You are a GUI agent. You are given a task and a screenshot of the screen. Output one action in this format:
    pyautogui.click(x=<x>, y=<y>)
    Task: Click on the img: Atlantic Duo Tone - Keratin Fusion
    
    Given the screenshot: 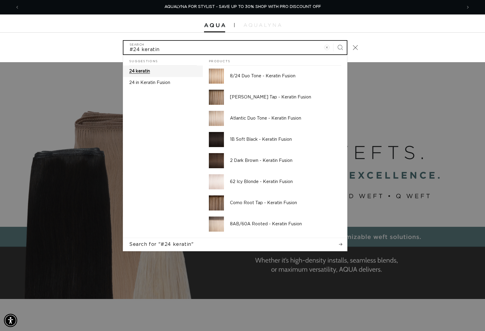 What is the action you would take?
    pyautogui.click(x=216, y=118)
    